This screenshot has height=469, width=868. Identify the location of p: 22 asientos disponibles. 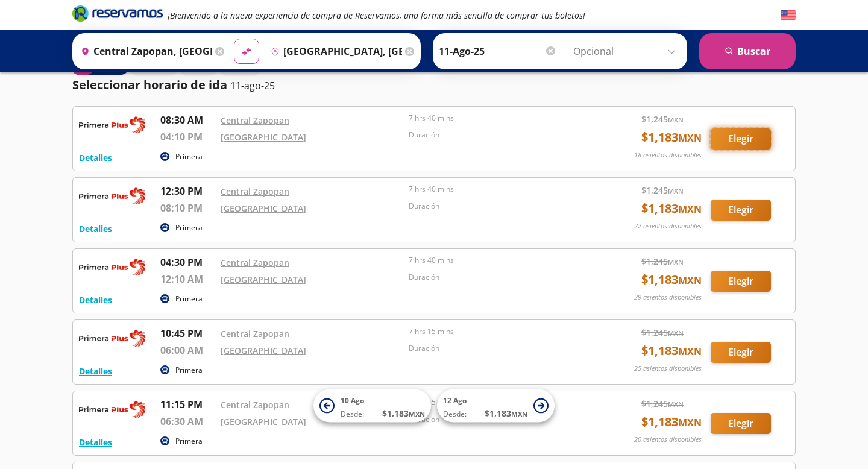
(668, 226).